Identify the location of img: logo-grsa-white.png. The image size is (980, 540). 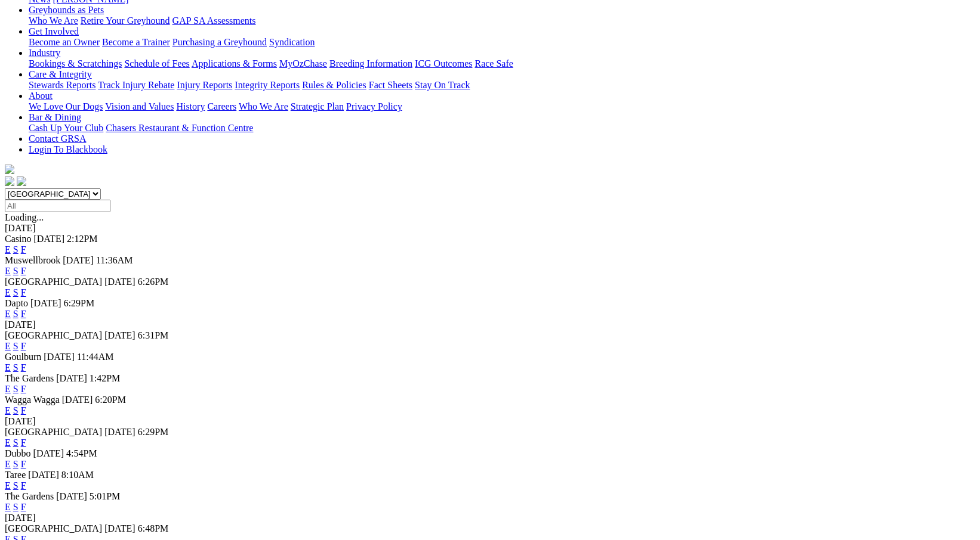
(9, 169).